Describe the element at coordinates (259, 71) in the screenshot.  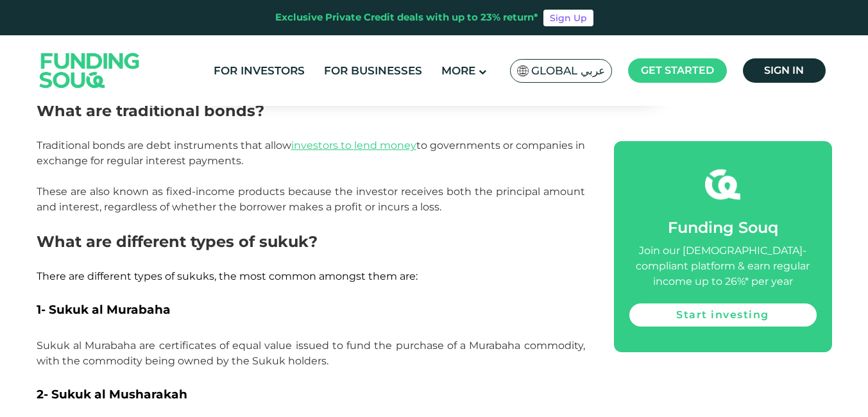
I see `a: For Investors` at that location.